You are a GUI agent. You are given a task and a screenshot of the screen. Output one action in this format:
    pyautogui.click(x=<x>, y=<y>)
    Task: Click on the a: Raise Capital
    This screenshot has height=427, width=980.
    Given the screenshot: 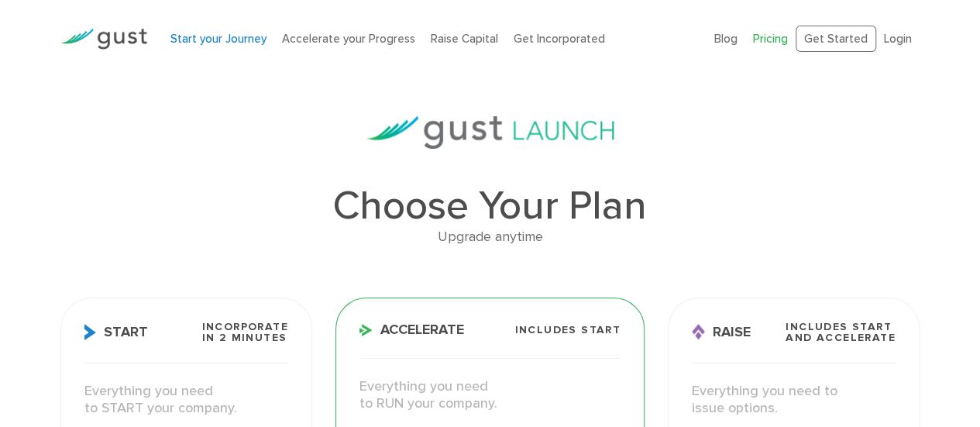 What is the action you would take?
    pyautogui.click(x=464, y=39)
    